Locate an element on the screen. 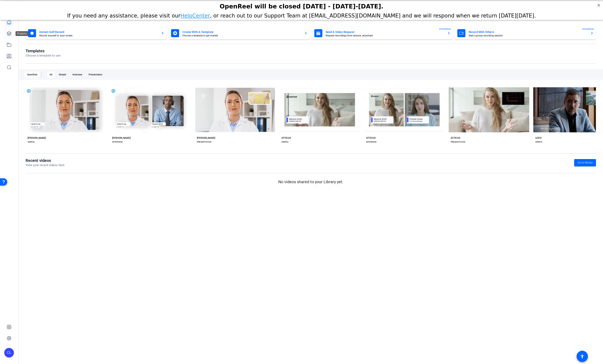 This screenshot has height=364, width=603. mat-card-subtitle: Request recordings from anyone, anywhere is located at coordinates (385, 36).